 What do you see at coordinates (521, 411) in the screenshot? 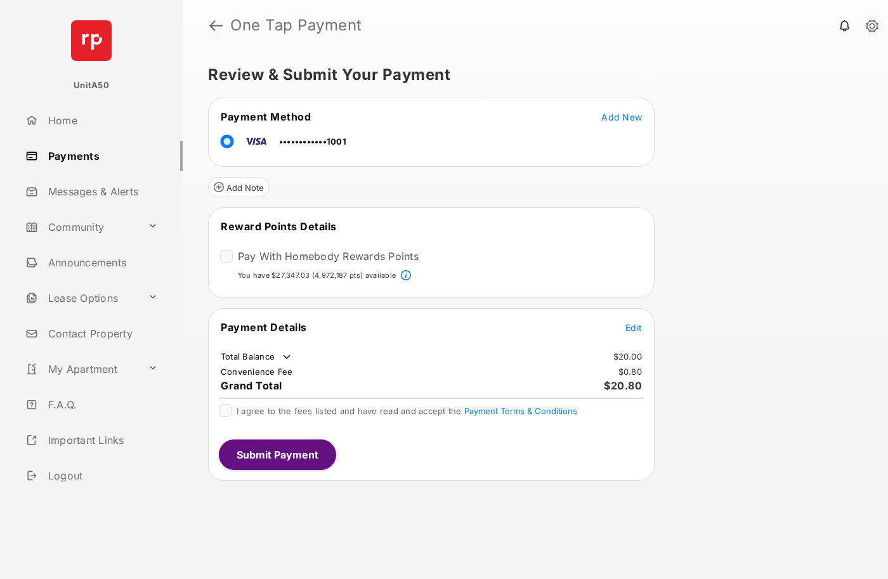
I see `button: I agree to the fees listed and have read and accept the` at bounding box center [521, 411].